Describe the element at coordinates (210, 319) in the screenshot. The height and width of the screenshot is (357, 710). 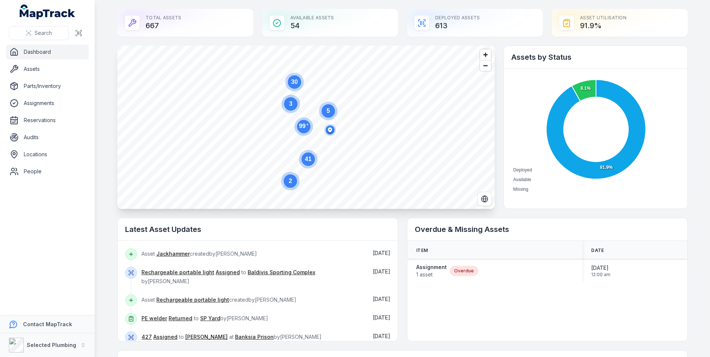
I see `a: SP Yard` at that location.